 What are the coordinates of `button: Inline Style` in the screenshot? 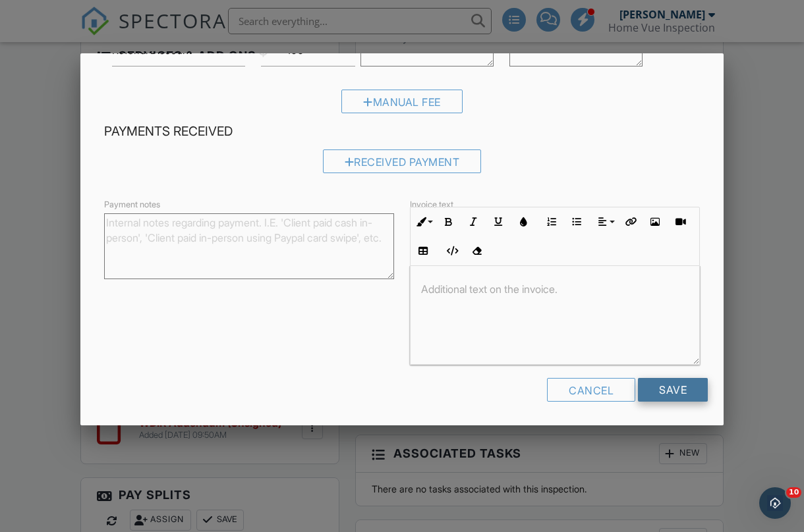 It's located at (423, 222).